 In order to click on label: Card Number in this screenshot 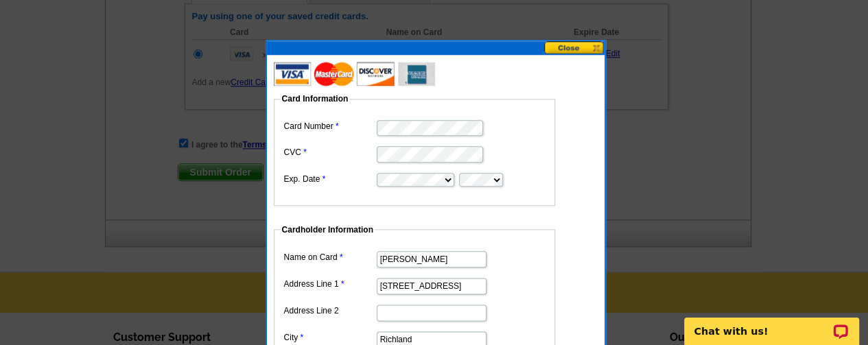, I will do `click(329, 127)`.